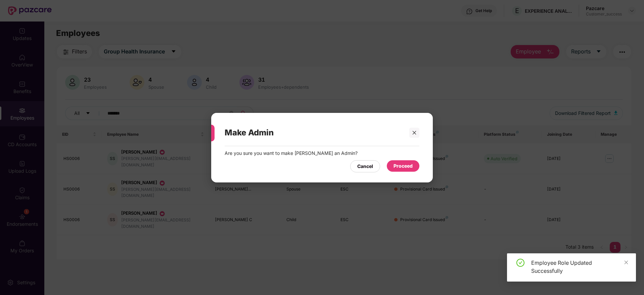  What do you see at coordinates (314, 132) in the screenshot?
I see `div: Make Admin` at bounding box center [314, 132].